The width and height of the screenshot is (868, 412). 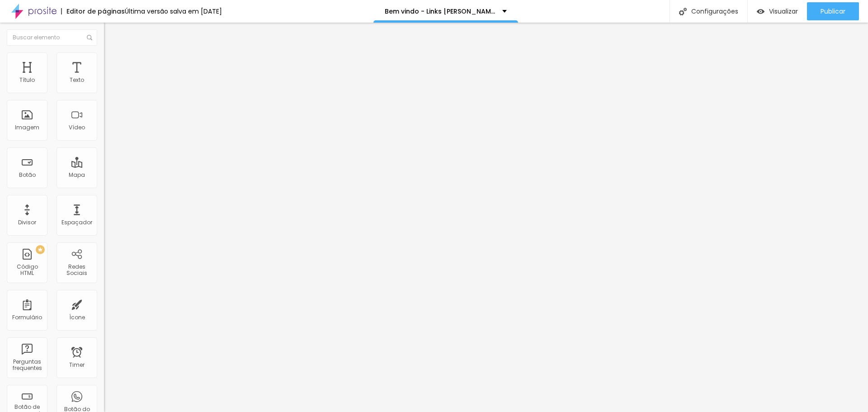 I want to click on div: Imagem, so click(x=27, y=127).